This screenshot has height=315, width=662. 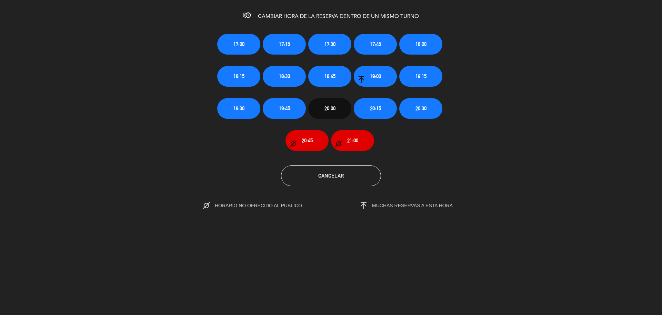 What do you see at coordinates (330, 44) in the screenshot?
I see `span: 17:30` at bounding box center [330, 44].